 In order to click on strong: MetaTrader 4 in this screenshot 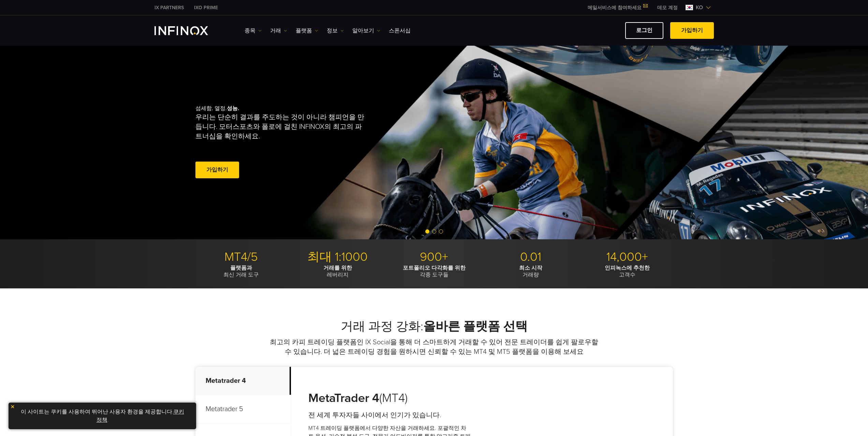, I will do `click(343, 398)`.